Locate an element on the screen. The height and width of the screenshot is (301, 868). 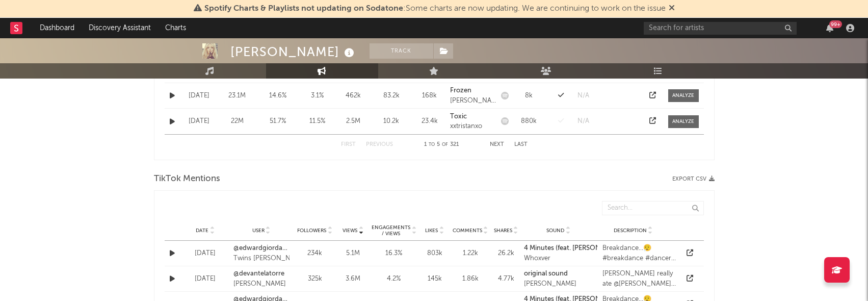
div: 16.3 % is located at coordinates (394, 253).